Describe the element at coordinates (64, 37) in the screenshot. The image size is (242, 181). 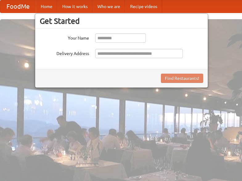
I see `label: Your Name` at that location.